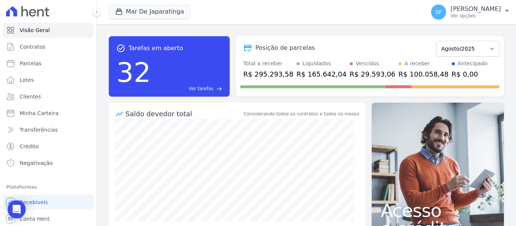 The image size is (516, 226). I want to click on span: Visão Geral, so click(35, 30).